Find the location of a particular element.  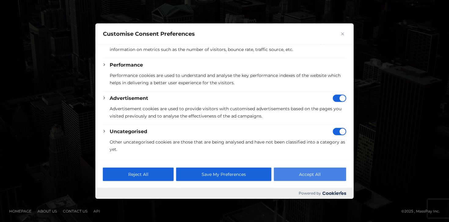

input: Disable Uncategorised is located at coordinates (340, 131).